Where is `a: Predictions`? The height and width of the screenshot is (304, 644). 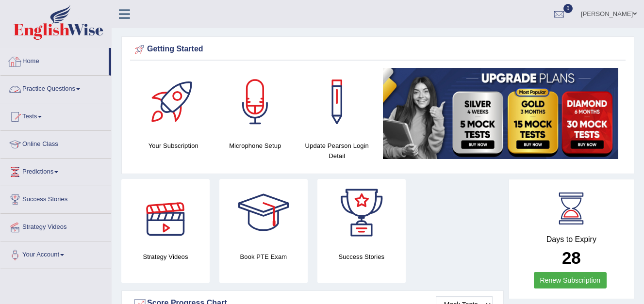
a: Predictions is located at coordinates (56, 171).